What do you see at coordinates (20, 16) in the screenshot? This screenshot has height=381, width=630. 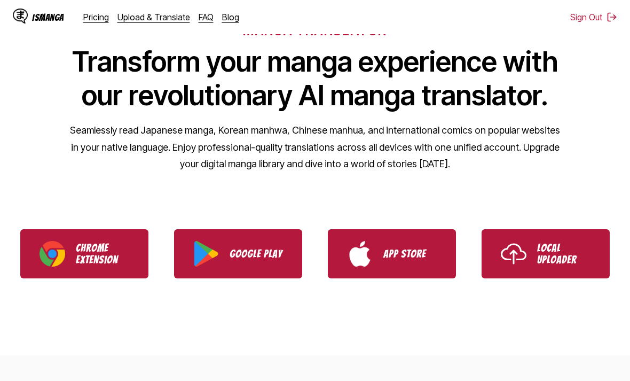 I see `img: IsManga Logo` at bounding box center [20, 16].